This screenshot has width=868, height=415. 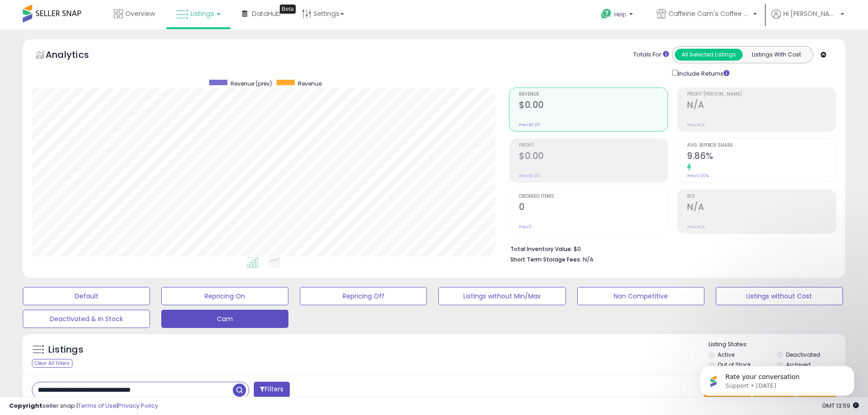 I want to click on a: Help, so click(x=618, y=15).